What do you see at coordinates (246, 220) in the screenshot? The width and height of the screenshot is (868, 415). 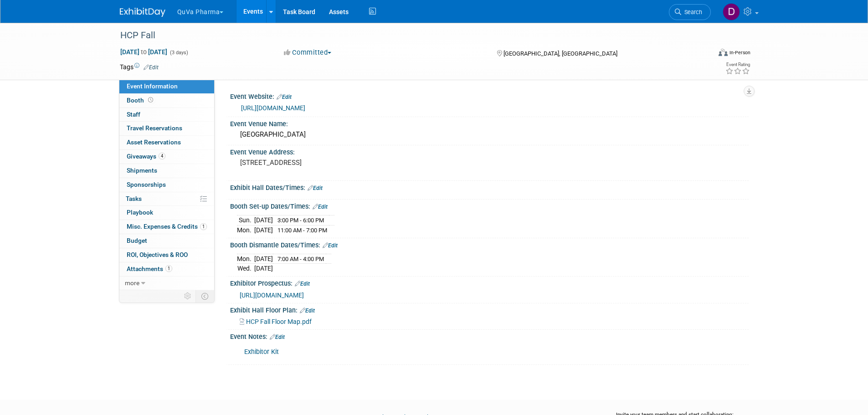 I see `td: Sun.` at bounding box center [246, 220].